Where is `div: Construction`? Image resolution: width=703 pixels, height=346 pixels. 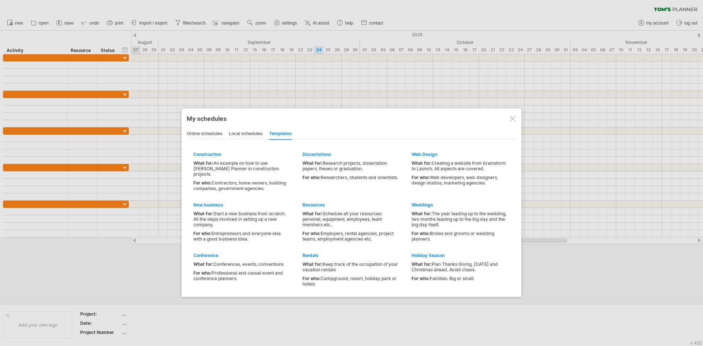 div: Construction is located at coordinates (241, 154).